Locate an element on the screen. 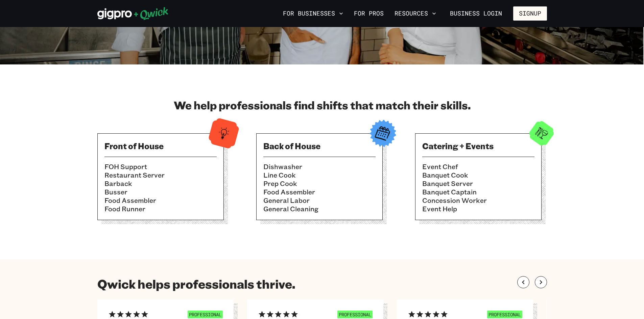 The width and height of the screenshot is (644, 319). button: Resources is located at coordinates (415, 14).